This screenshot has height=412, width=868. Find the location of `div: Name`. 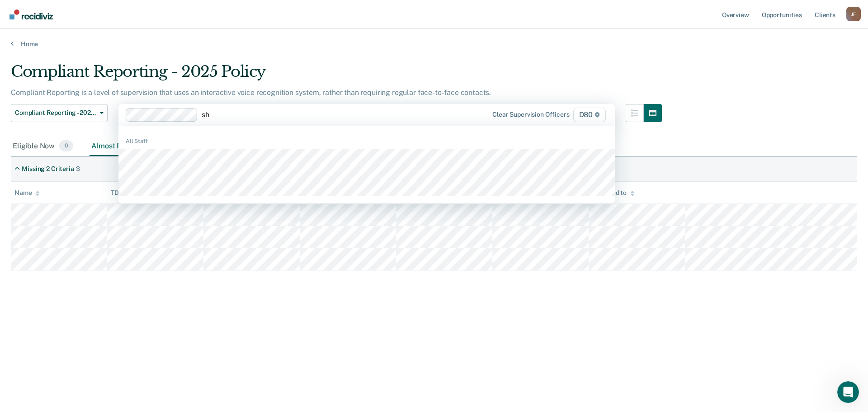

div: Name is located at coordinates (27, 193).